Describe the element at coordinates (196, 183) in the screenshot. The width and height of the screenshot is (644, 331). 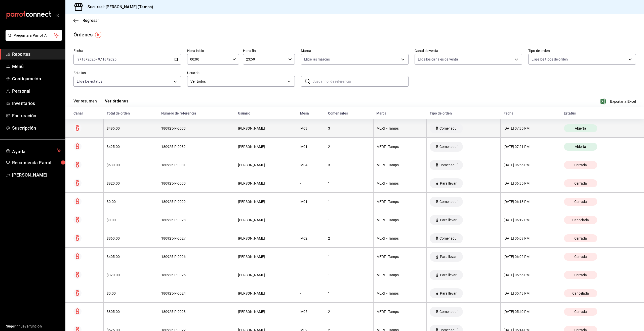
I see `div: 180925-P-0030` at that location.